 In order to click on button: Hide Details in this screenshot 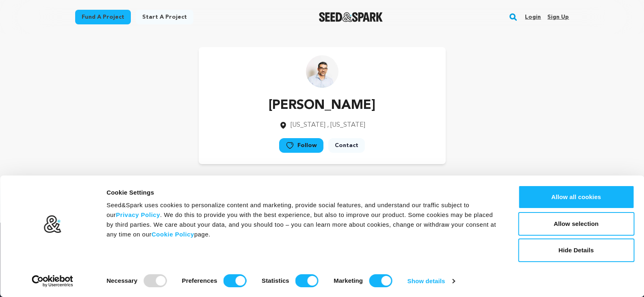, I will do `click(576, 250)`.